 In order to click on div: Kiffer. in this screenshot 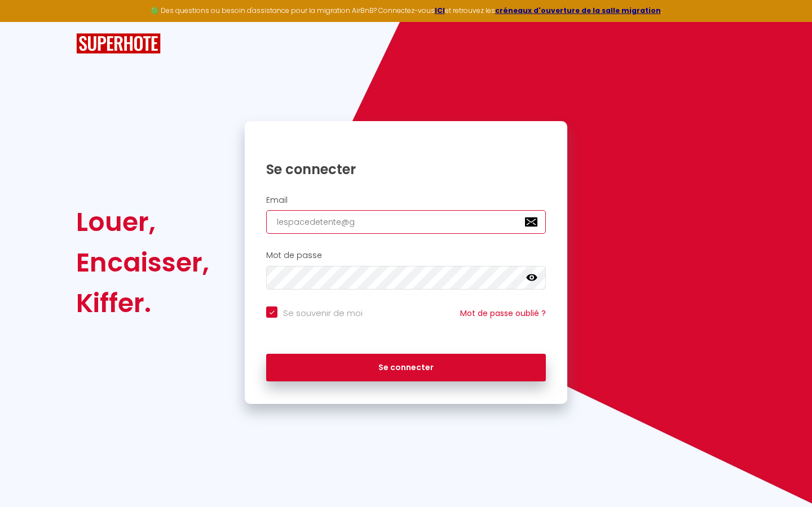, I will do `click(142, 303)`.